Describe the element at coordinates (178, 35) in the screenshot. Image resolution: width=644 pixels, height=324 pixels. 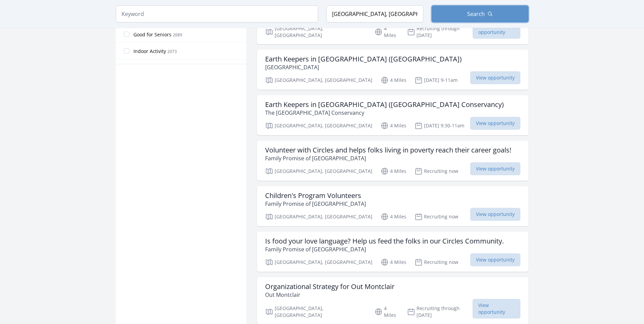
I see `span: 2689` at that location.